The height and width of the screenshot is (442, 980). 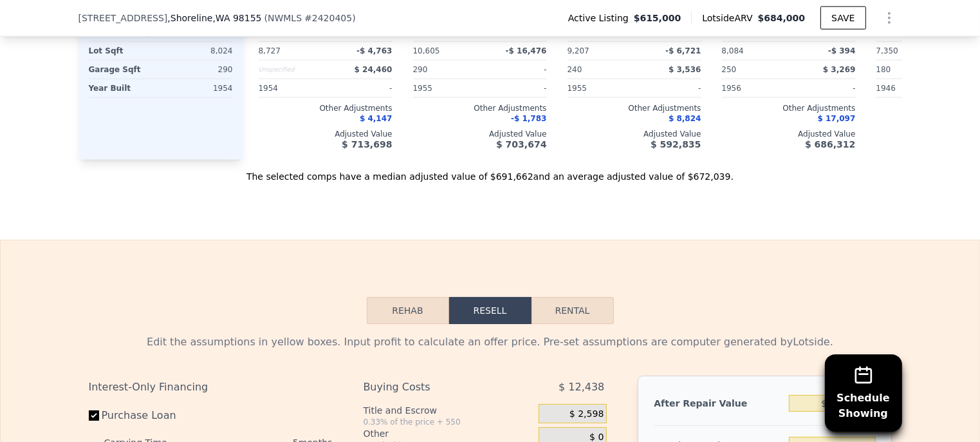 What do you see at coordinates (719, 403) in the screenshot?
I see `div: After Repair Value` at bounding box center [719, 403].